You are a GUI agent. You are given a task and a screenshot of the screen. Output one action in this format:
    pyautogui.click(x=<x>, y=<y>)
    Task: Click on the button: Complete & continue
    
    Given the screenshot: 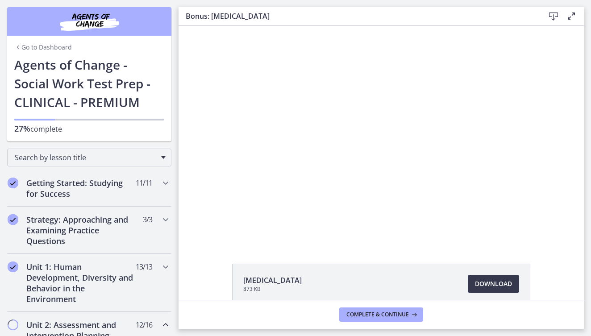 What is the action you would take?
    pyautogui.click(x=381, y=315)
    